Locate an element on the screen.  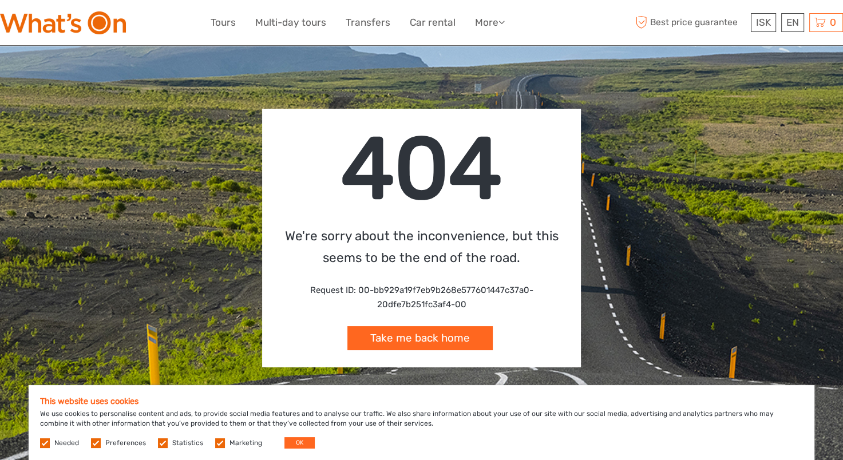
label: Statistics is located at coordinates (188, 443).